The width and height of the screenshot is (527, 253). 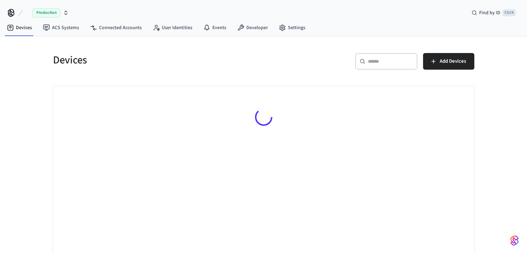 What do you see at coordinates (253, 28) in the screenshot?
I see `a: Developer` at bounding box center [253, 28].